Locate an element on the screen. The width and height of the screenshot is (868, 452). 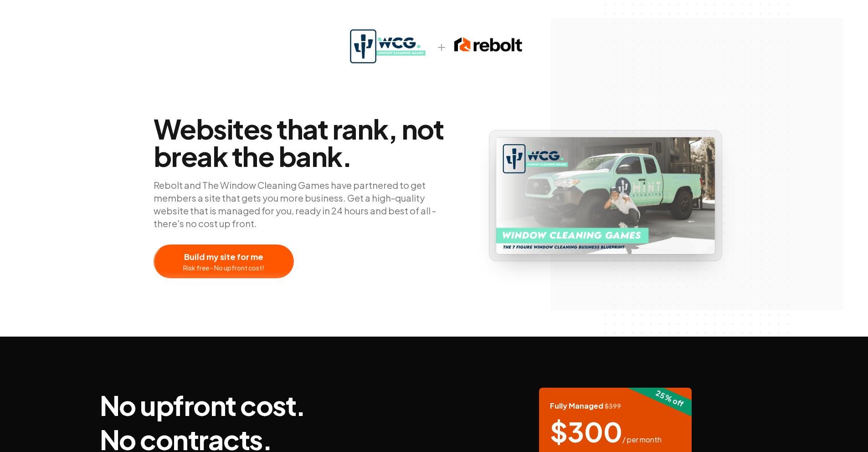
span: $ 300 is located at coordinates (586, 431).